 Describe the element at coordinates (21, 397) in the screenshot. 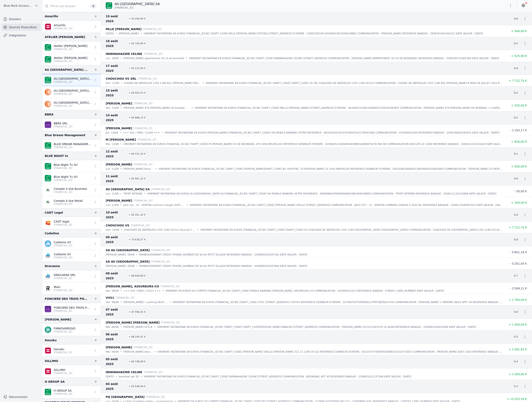

I see `button: Déconnexion` at that location.